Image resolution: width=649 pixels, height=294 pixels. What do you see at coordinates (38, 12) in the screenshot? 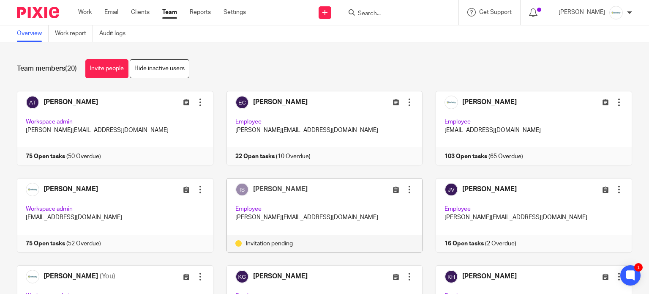
I see `img: Pixie` at bounding box center [38, 12].